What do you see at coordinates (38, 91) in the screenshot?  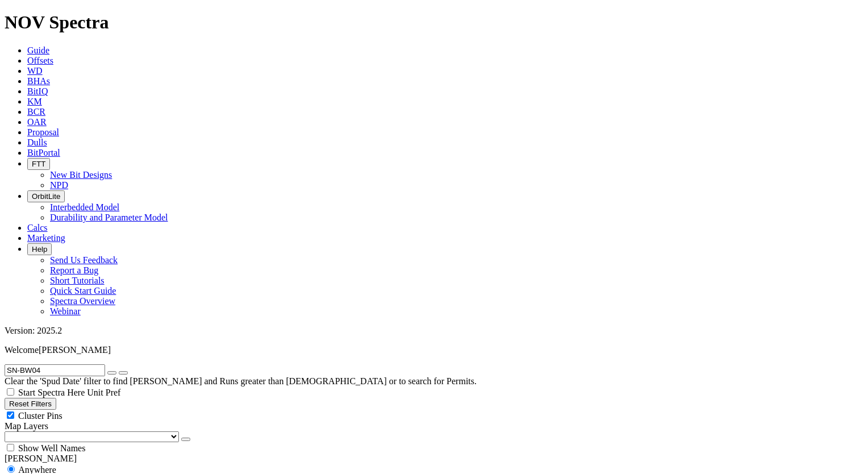 I see `span: BitIQ` at bounding box center [38, 91].